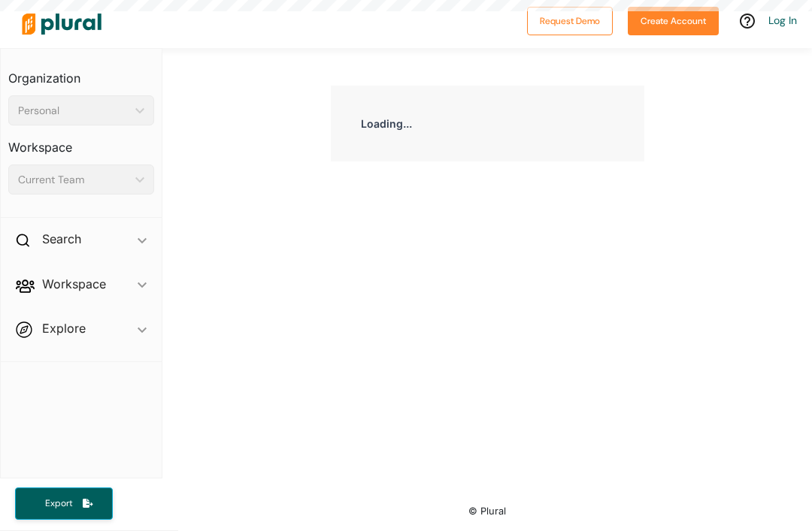 Image resolution: width=812 pixels, height=531 pixels. What do you see at coordinates (82, 142) in the screenshot?
I see `h3: Workspace` at bounding box center [82, 142].